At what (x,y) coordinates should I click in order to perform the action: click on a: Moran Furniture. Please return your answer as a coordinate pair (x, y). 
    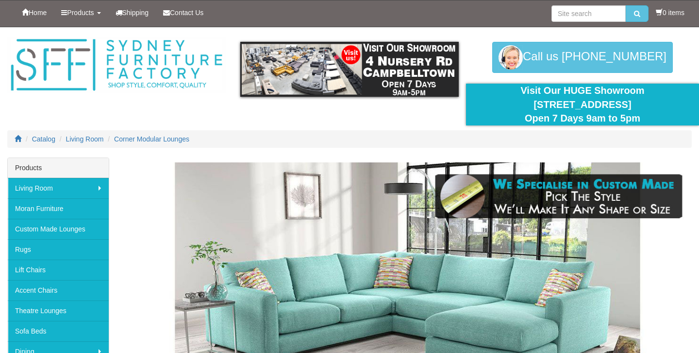
    Looking at the image, I should click on (58, 208).